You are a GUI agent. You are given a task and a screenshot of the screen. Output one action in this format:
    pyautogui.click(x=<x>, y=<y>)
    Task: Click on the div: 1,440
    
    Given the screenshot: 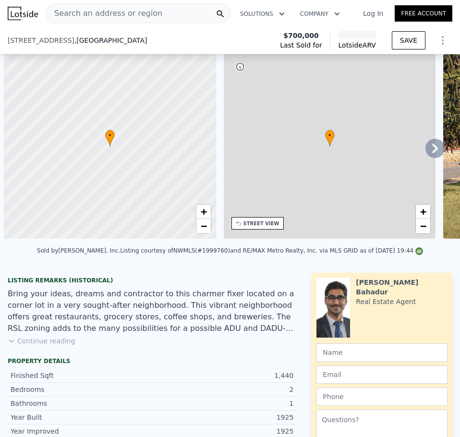 What is the action you would take?
    pyautogui.click(x=223, y=376)
    